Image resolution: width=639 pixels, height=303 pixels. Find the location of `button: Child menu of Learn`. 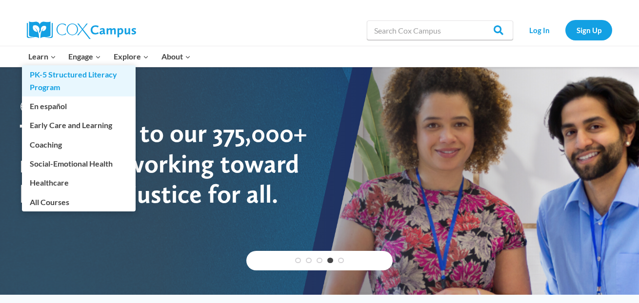

button: Child menu of Learn is located at coordinates (42, 57).